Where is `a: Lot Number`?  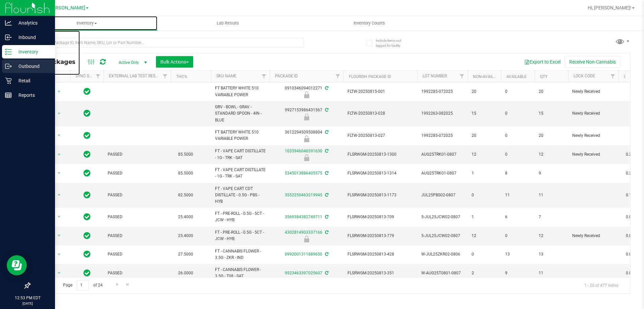 a: Lot Number is located at coordinates (435, 76).